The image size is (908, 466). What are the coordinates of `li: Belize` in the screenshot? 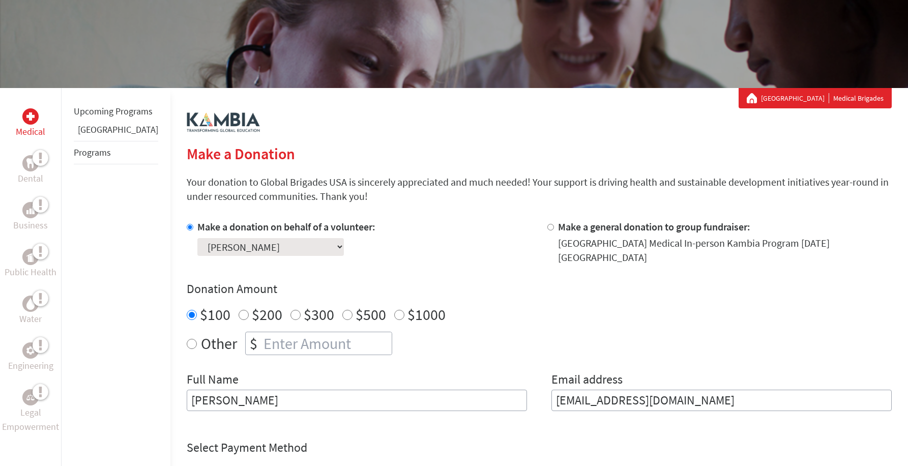 It's located at (116, 132).